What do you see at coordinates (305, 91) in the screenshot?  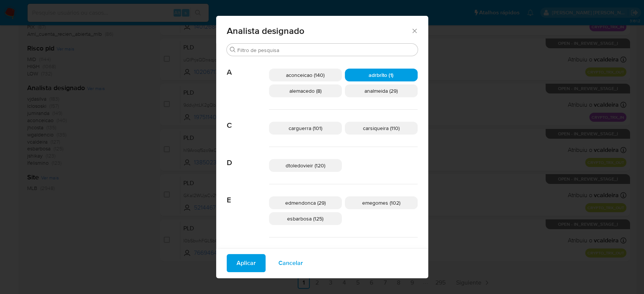 I see `div: alemacedo (8)` at bounding box center [305, 91].